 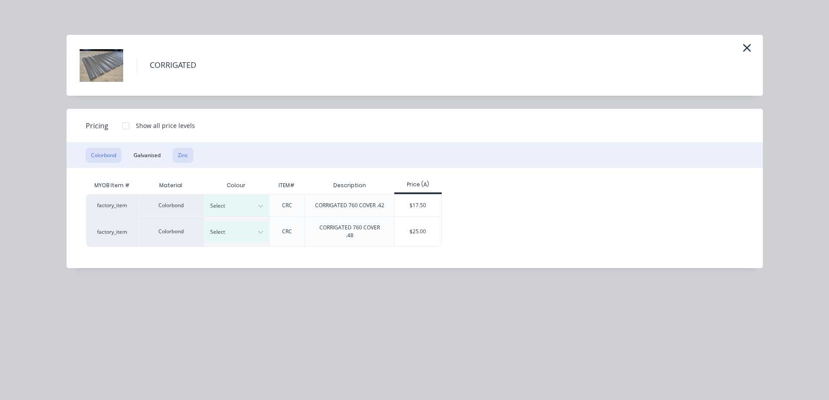 I want to click on h4: CORRIGATED, so click(x=173, y=65).